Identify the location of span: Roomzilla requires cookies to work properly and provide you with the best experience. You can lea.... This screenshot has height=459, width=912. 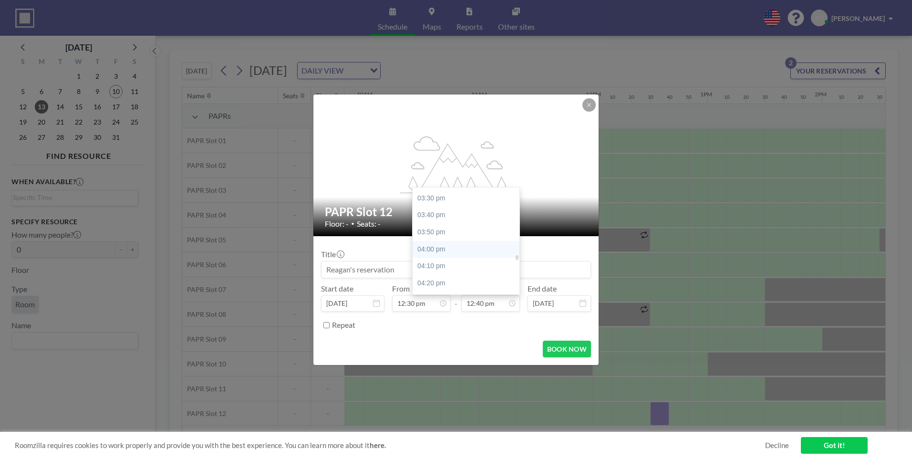
(390, 445).